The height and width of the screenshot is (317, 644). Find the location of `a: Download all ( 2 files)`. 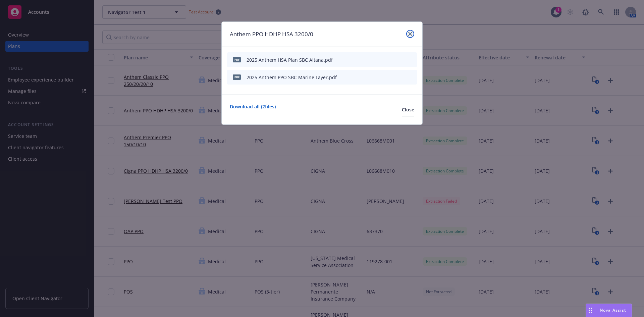

a: Download all ( 2 files) is located at coordinates (253, 110).